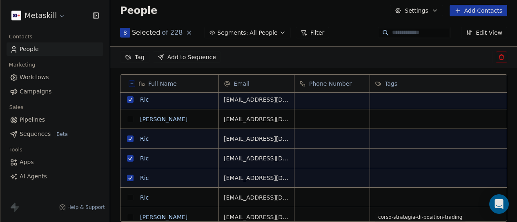 The width and height of the screenshot is (517, 222). Describe the element at coordinates (27, 162) in the screenshot. I see `span: Apps` at that location.